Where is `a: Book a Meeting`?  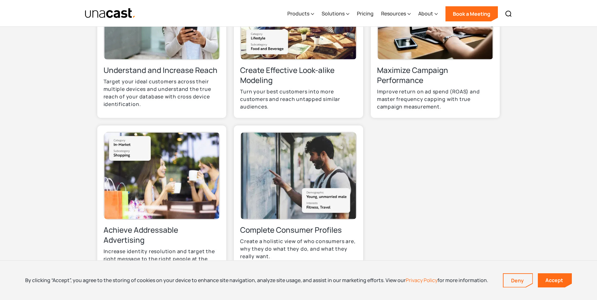 a: Book a Meeting is located at coordinates (471, 14).